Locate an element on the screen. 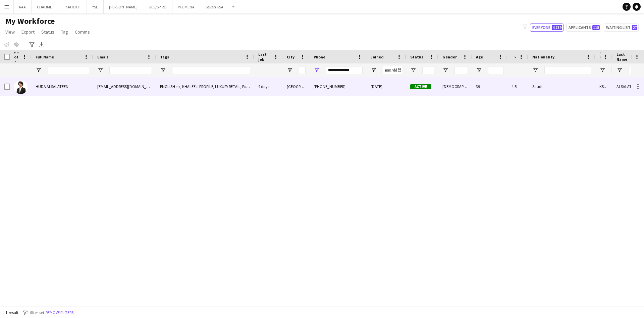 The width and height of the screenshot is (644, 318). span: 1 filter set is located at coordinates (36, 312).